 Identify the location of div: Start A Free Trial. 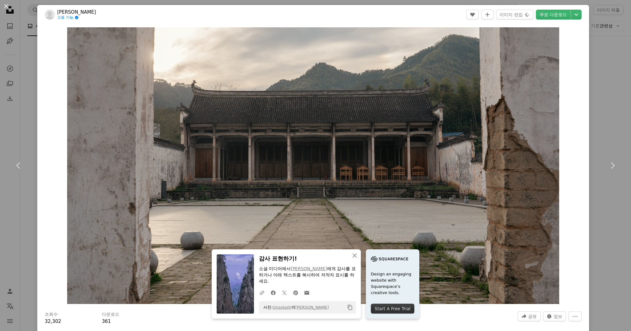
(392, 309).